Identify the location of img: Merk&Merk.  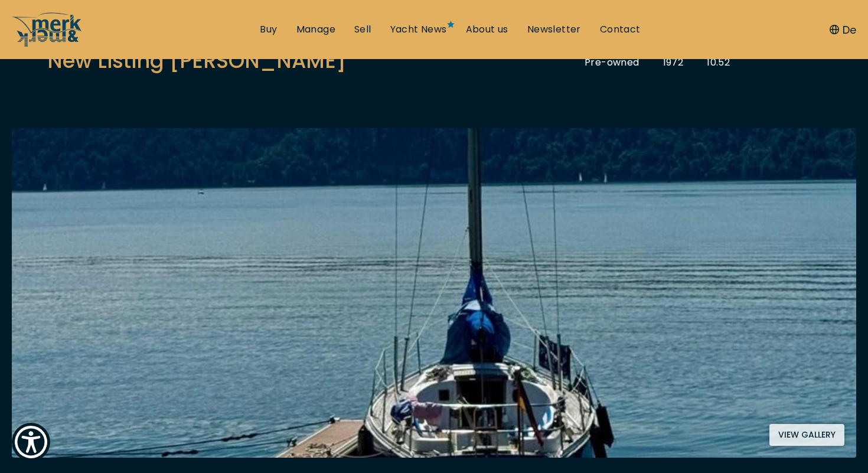
(434, 293).